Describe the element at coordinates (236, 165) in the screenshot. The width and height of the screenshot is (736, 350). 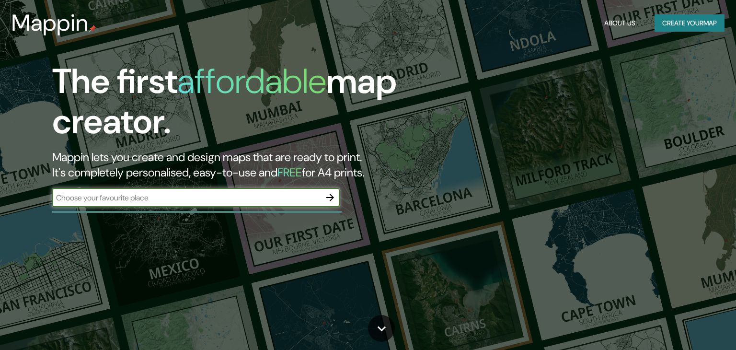
I see `h2: Mappin lets you create and design maps that are ready to print. It's completely personalised, eas...` at that location.